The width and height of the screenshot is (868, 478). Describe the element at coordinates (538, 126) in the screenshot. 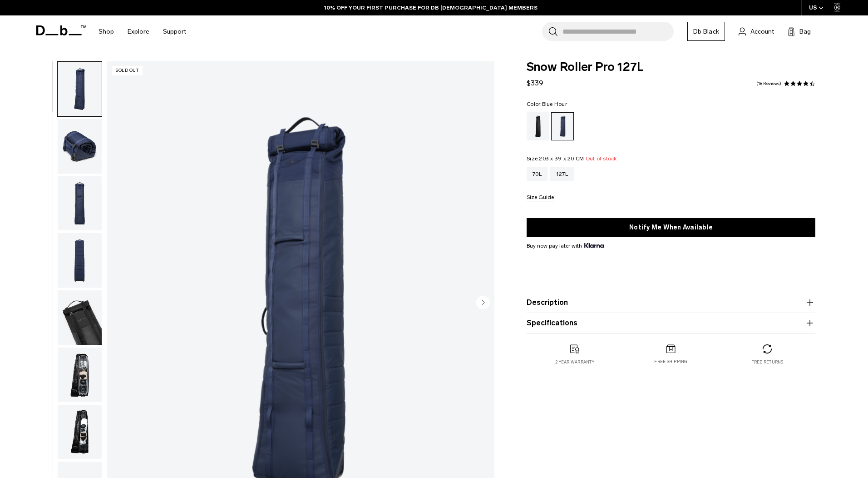

I see `a: Black Out` at that location.